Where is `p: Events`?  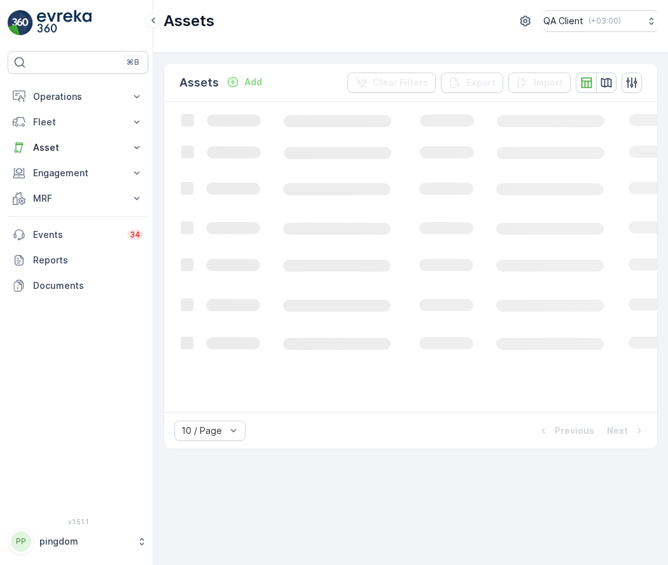 p: Events is located at coordinates (76, 235).